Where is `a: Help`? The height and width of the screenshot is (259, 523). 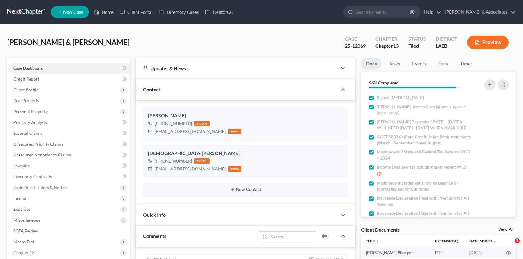
a: Help is located at coordinates (431, 12).